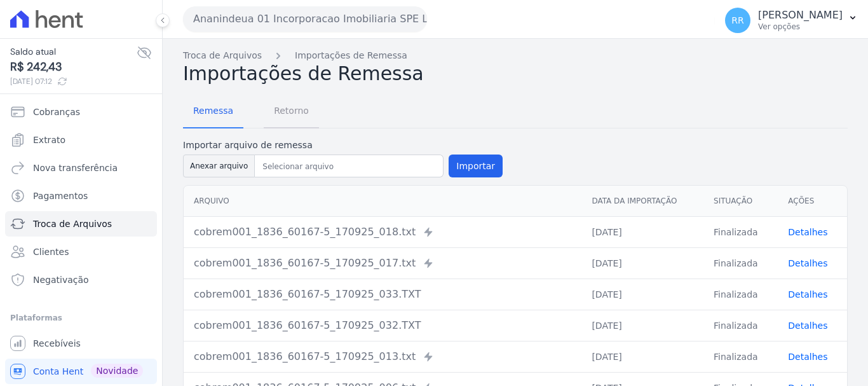  What do you see at coordinates (75, 167) in the screenshot?
I see `span: Nova transferência` at bounding box center [75, 167].